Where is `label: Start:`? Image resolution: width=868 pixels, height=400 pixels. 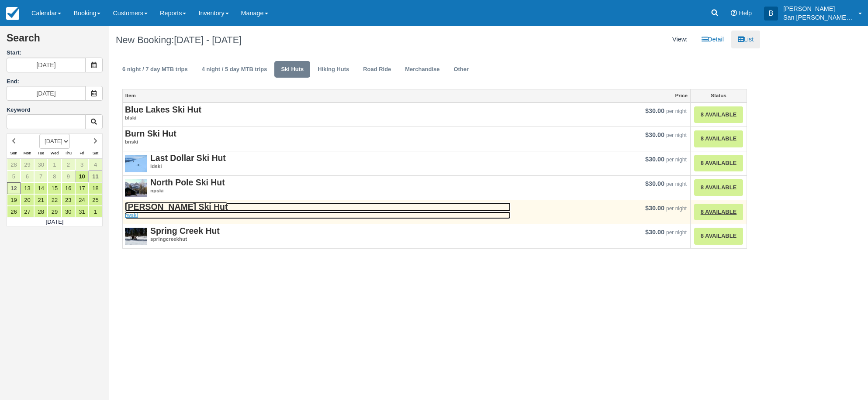
label: Start: is located at coordinates (55, 53).